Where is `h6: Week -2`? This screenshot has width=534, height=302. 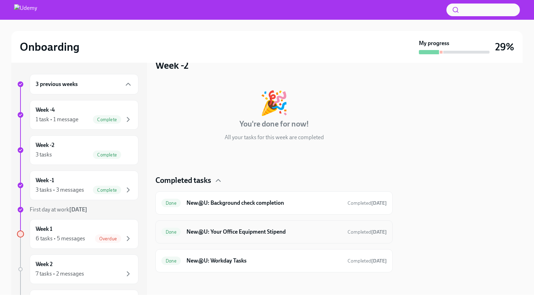
h6: Week -2 is located at coordinates (45, 145).